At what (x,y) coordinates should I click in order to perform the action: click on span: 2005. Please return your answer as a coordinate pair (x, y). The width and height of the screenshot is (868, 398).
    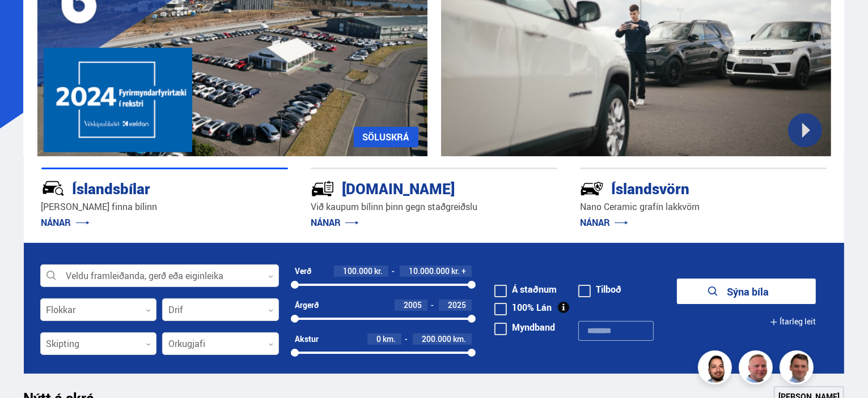
    Looking at the image, I should click on (413, 304).